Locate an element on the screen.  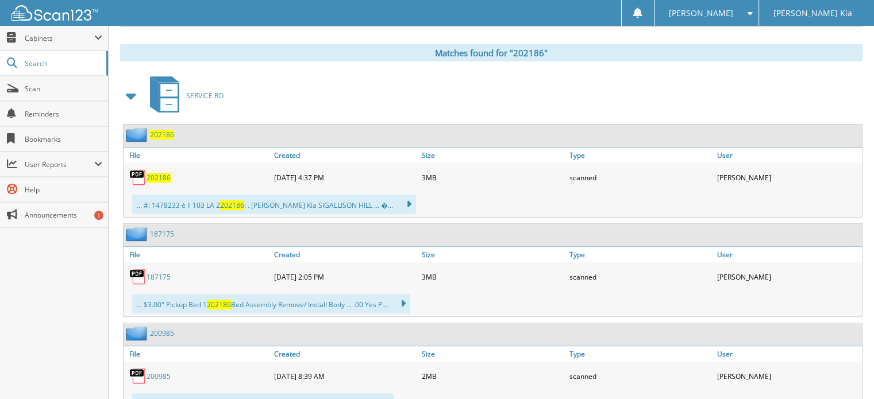
div: 1 is located at coordinates (99, 215).